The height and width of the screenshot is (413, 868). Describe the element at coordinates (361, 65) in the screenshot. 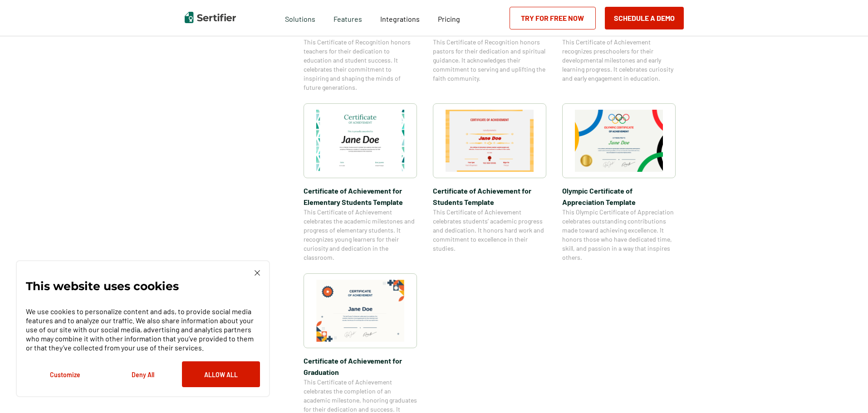

I see `span: This Certificate of Recognition honors teachers for their dedication to education and student suc...` at that location.